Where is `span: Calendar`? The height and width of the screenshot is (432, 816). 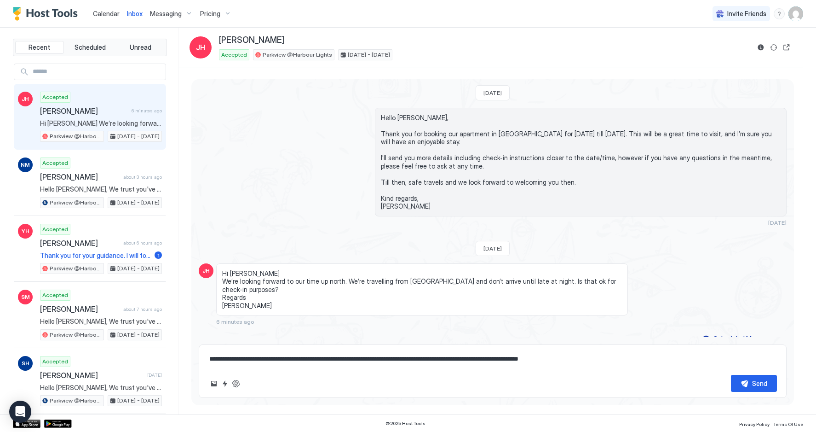 span: Calendar is located at coordinates (106, 13).